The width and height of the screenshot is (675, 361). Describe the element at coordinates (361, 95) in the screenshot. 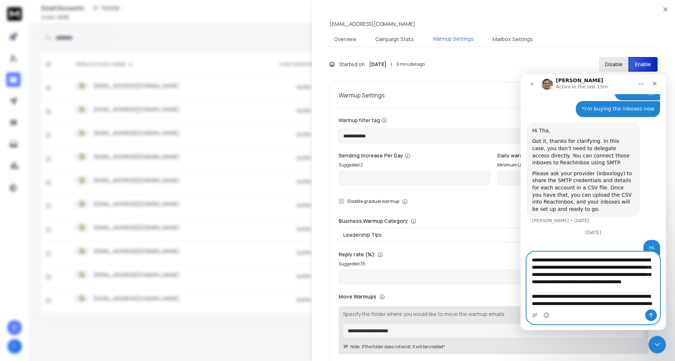

I see `h1: Warmup Settings` at that location.